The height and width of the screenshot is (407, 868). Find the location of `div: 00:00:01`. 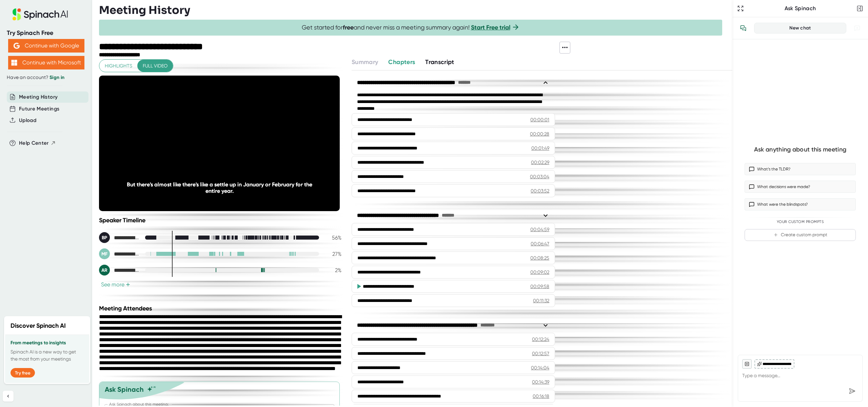

div: 00:00:01 is located at coordinates (539, 120).